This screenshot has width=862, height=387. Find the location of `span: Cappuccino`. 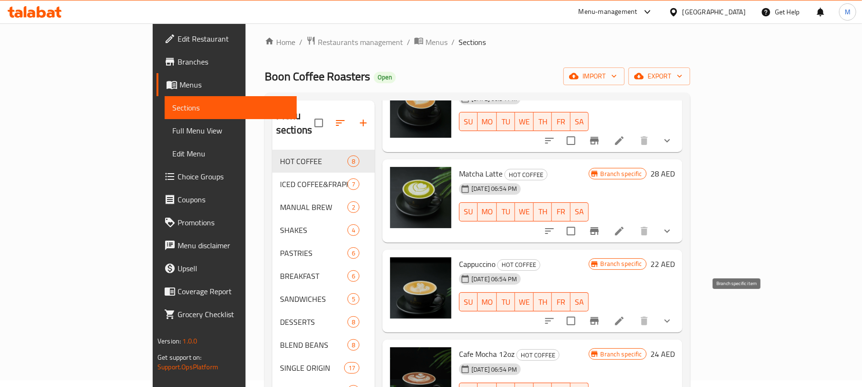

span: Cappuccino is located at coordinates (477, 264).